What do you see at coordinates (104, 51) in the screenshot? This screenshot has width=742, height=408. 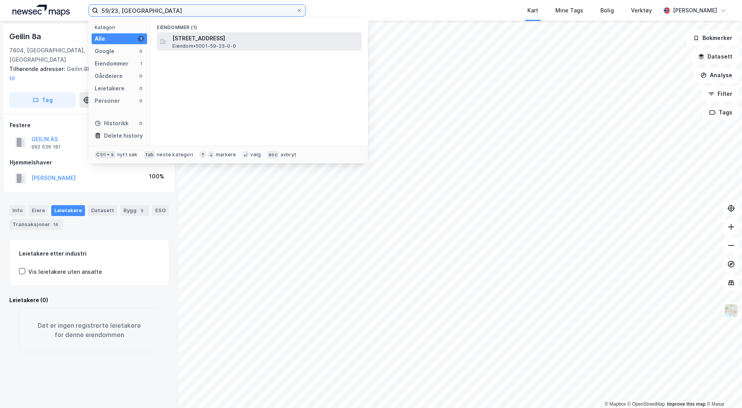 I see `div: Google` at bounding box center [104, 51].